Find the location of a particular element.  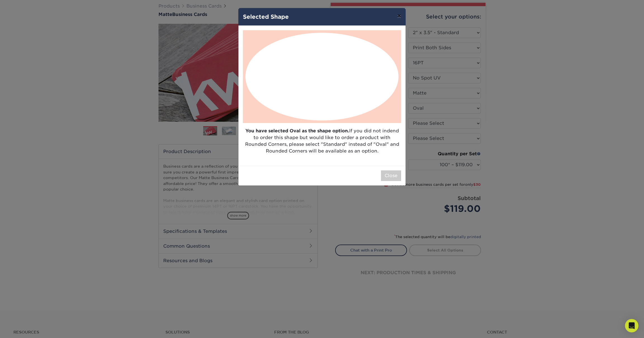

p: If you did not indend to order this shape but would like to order a product with Rounded Corners,... is located at coordinates (322, 144).